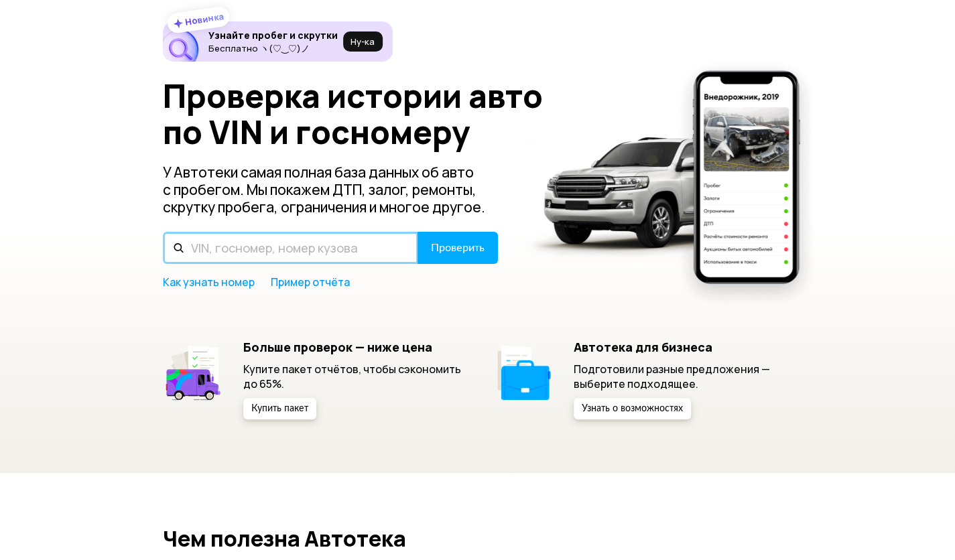  What do you see at coordinates (310, 282) in the screenshot?
I see `a: Пример отчёта` at bounding box center [310, 282].